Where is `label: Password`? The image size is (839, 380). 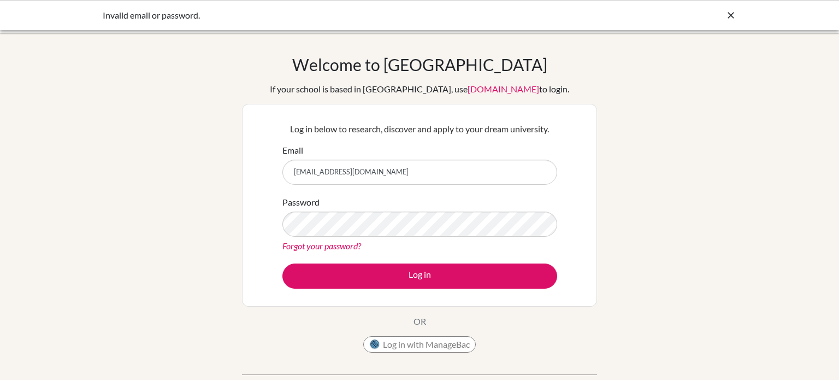
label: Password is located at coordinates (301, 202).